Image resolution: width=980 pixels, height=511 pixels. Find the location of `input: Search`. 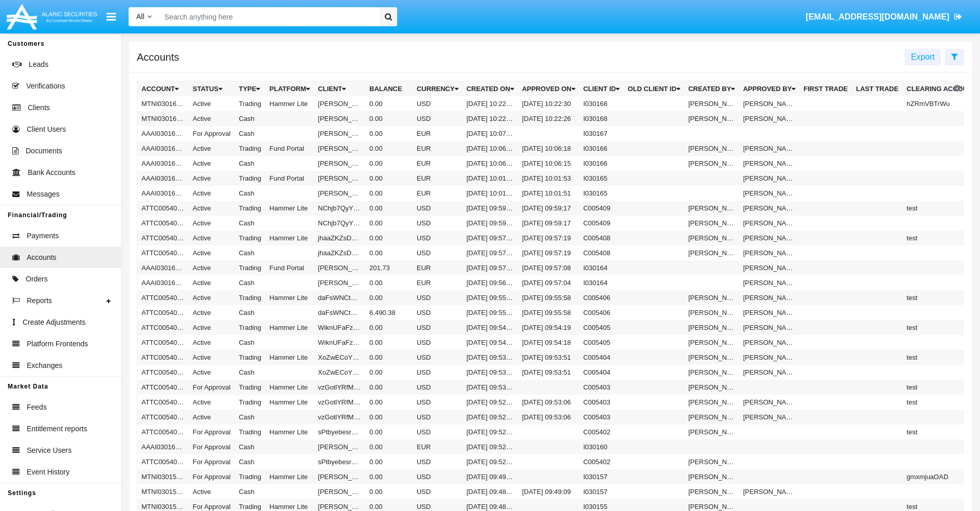

input: Search is located at coordinates (268, 17).